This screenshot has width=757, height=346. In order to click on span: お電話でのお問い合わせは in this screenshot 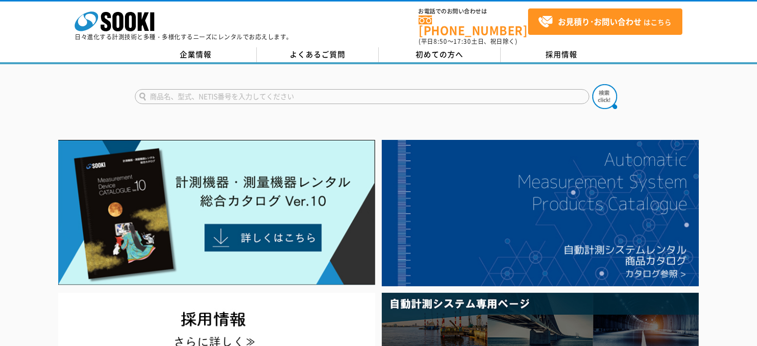, I will do `click(473, 11)`.